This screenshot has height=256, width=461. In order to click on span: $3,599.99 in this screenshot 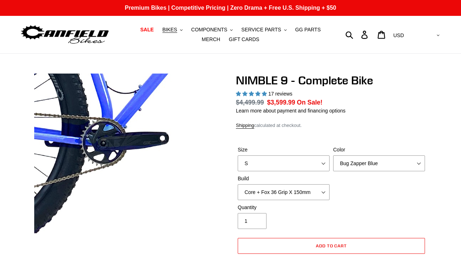, I will do `click(281, 102)`.